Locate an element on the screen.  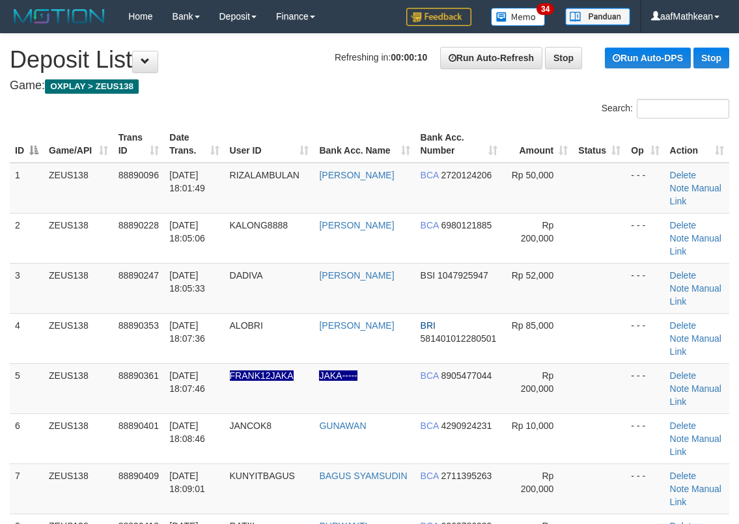
span: Nama rekening ada tanda titik/strip, harap diedit is located at coordinates (262, 376).